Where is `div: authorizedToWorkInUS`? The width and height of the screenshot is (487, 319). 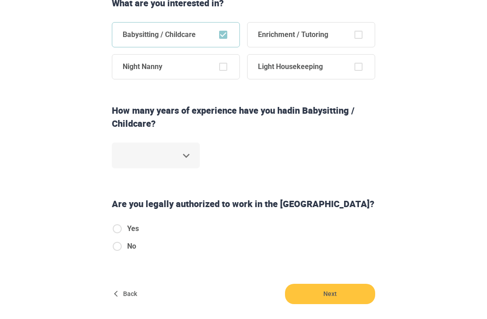 div: authorizedToWorkInUS is located at coordinates (129, 241).